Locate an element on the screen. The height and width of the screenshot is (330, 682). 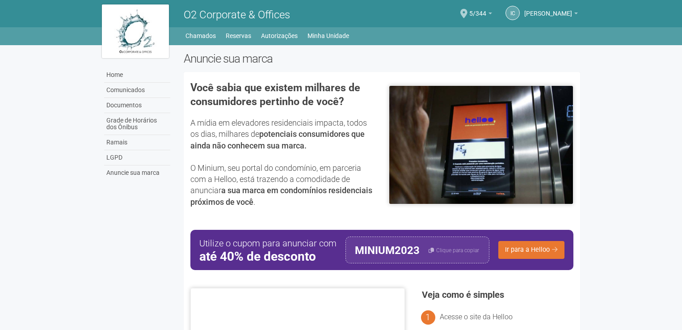
strong: potenciais consumidores que ainda não conhecem sua marca. is located at coordinates (278, 140).